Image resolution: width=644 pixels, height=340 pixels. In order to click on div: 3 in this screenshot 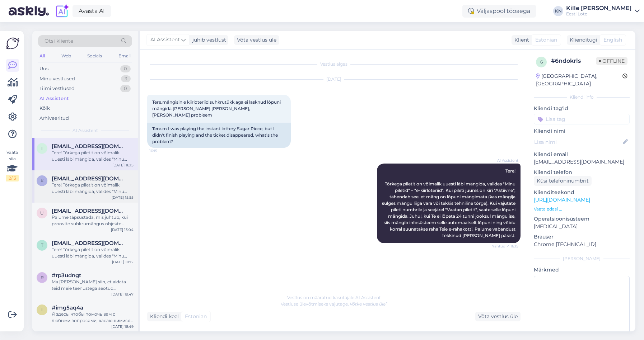, I will do `click(126, 79)`.